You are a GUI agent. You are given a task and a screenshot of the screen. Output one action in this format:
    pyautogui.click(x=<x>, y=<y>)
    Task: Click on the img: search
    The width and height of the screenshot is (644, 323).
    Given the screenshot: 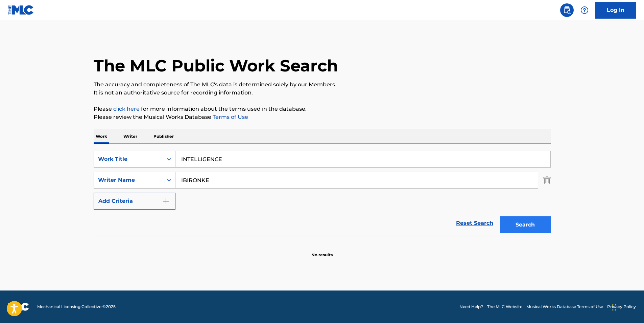 What is the action you would take?
    pyautogui.click(x=567, y=10)
    